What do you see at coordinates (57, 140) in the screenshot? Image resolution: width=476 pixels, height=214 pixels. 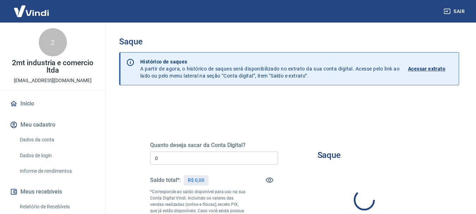 I see `a: Dados da conta` at bounding box center [57, 140].